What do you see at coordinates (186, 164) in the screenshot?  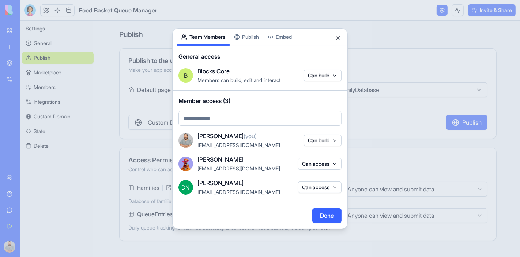 I see `img: Kuku_Large_sla5px.png` at bounding box center [186, 164].